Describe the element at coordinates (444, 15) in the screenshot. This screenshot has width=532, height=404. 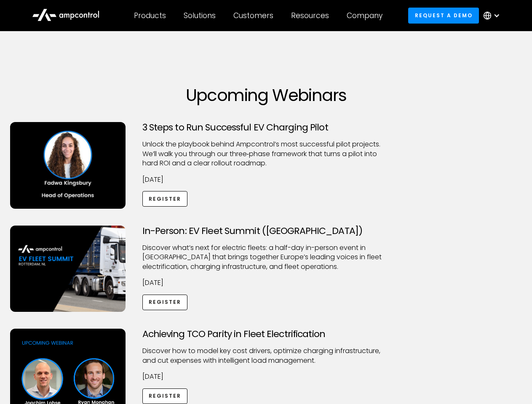
I see `a: Request a demo` at that location.